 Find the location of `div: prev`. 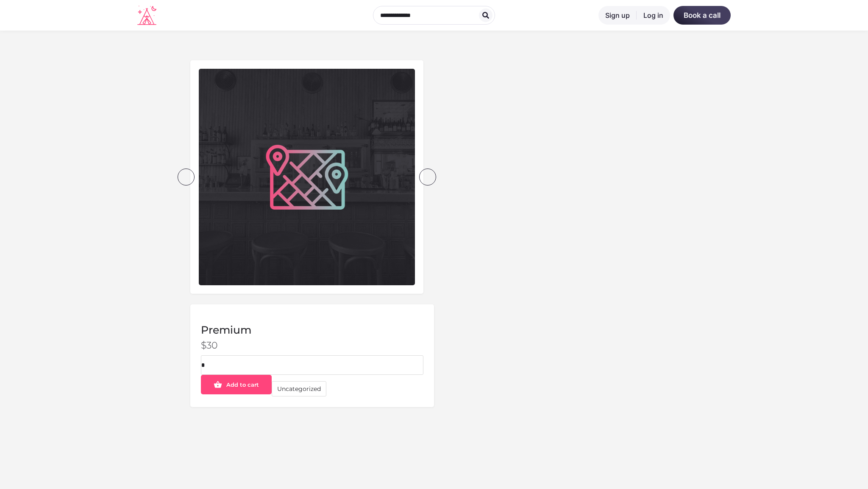

div: prev is located at coordinates (186, 177).